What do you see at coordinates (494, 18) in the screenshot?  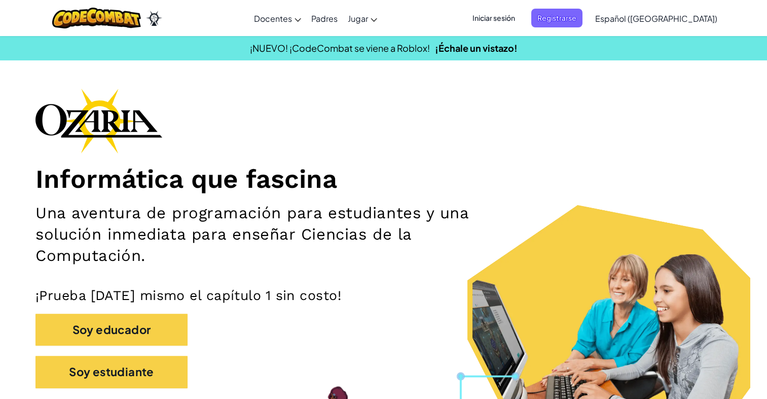 I see `button: Iniciar sesión` at bounding box center [494, 18].